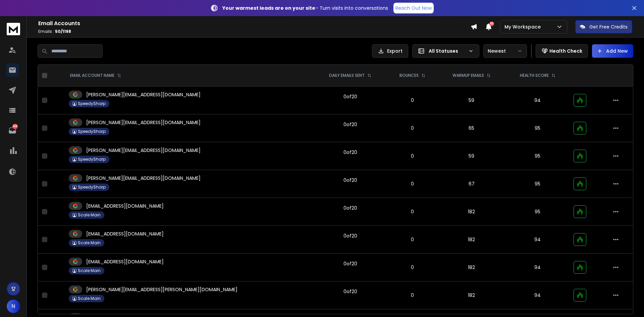 The height and width of the screenshot is (317, 644). What do you see at coordinates (447, 51) in the screenshot?
I see `p: All Statuses` at bounding box center [447, 51].